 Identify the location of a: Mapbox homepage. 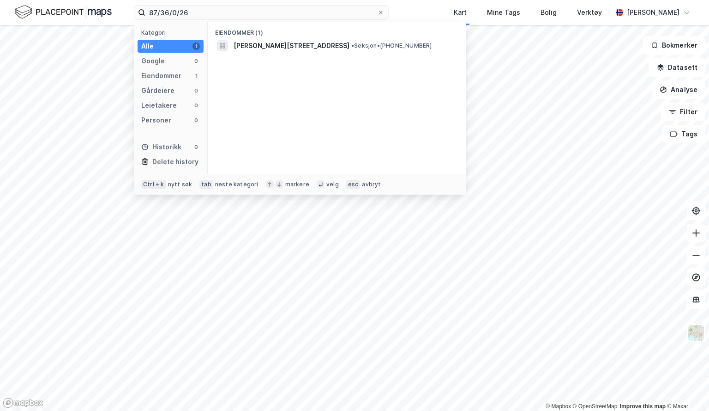
(23, 402).